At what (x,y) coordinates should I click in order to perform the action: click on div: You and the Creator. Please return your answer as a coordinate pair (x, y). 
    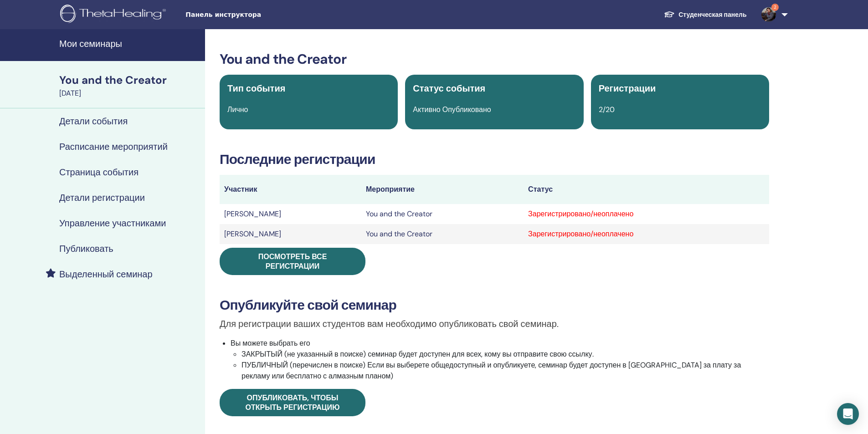
    Looking at the image, I should click on (130, 81).